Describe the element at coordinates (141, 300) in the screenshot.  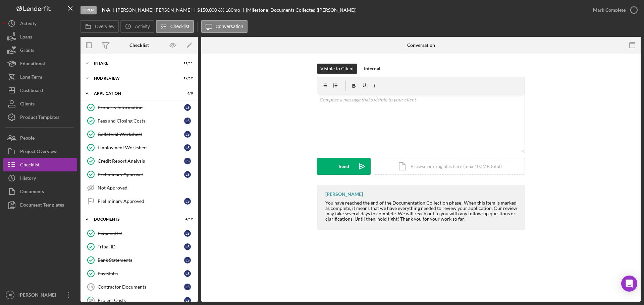
I see `div: Project Costs` at that location.